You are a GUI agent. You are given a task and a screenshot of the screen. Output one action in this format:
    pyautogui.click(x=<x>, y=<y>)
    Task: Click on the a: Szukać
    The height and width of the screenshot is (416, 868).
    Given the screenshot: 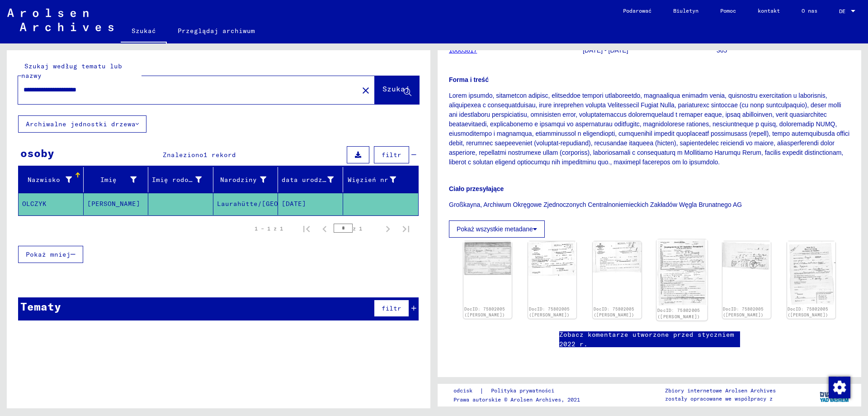 What is the action you would take?
    pyautogui.click(x=144, y=32)
    